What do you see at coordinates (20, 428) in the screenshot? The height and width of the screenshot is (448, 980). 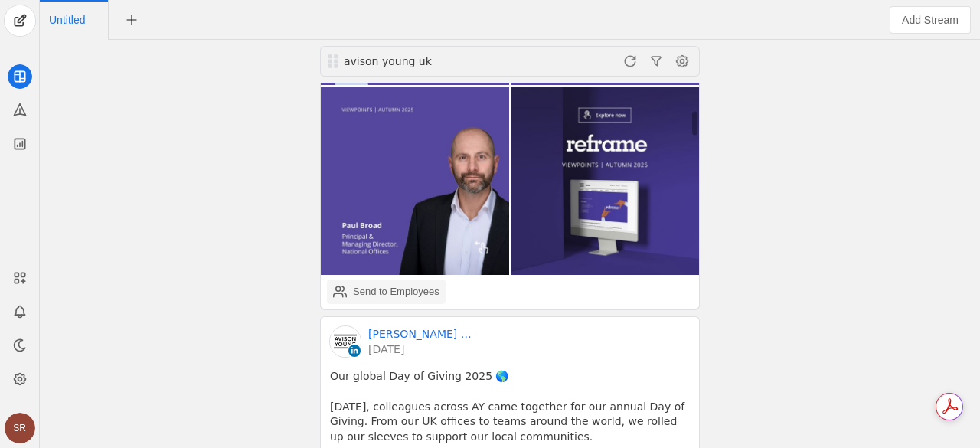 I see `div: SR` at bounding box center [20, 428].